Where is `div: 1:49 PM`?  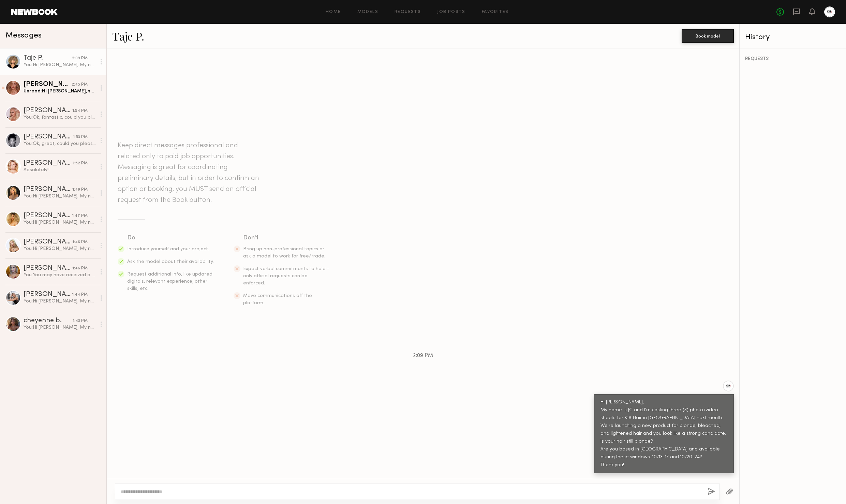 div: 1:49 PM is located at coordinates (80, 189).